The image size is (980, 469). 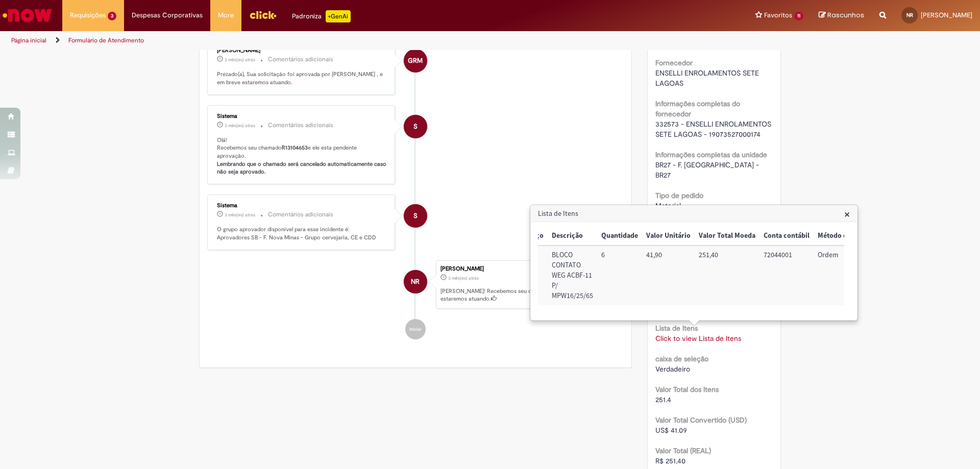 What do you see at coordinates (321, 16) in the screenshot?
I see `div: Padroniza` at bounding box center [321, 16].